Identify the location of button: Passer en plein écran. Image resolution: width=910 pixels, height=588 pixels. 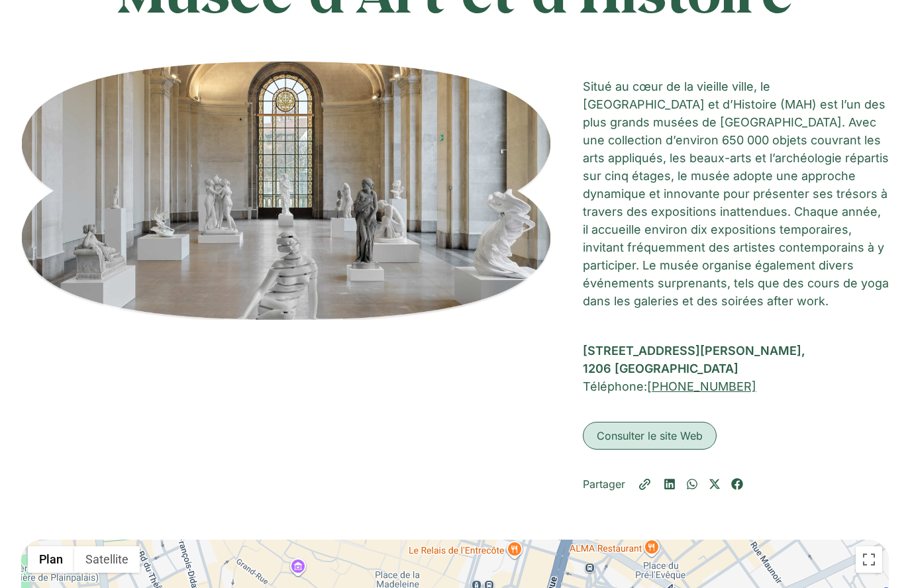
(868, 559).